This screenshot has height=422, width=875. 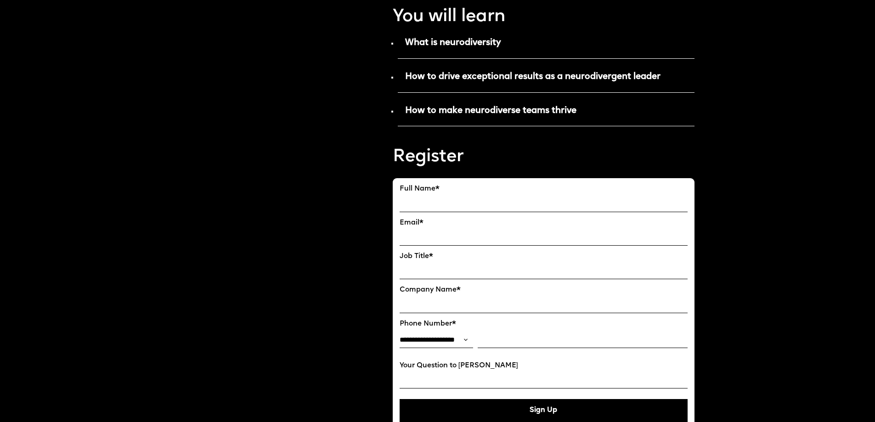 I want to click on label: Company Name, so click(x=543, y=290).